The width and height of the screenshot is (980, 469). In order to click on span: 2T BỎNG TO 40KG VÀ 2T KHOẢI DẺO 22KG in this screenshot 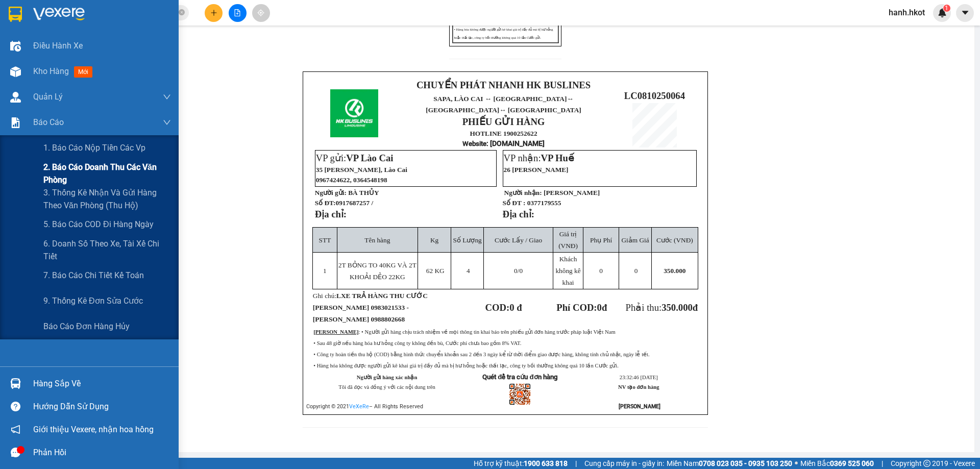, I will do `click(377, 271)`.